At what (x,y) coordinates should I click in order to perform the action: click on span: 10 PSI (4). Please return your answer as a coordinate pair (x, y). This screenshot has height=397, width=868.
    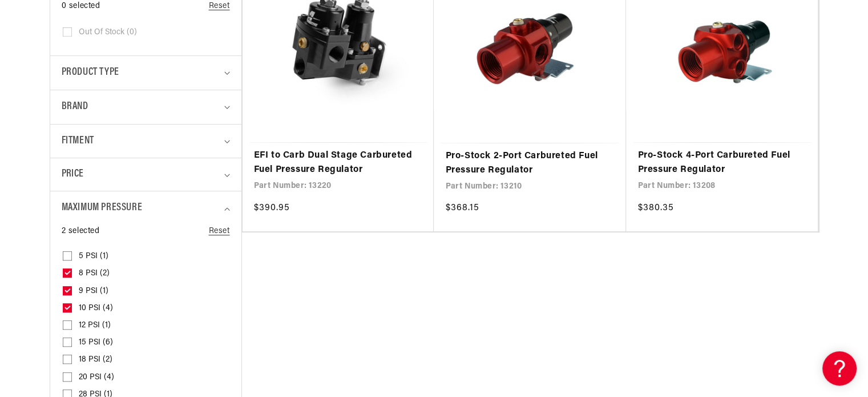
    Looking at the image, I should click on (96, 308).